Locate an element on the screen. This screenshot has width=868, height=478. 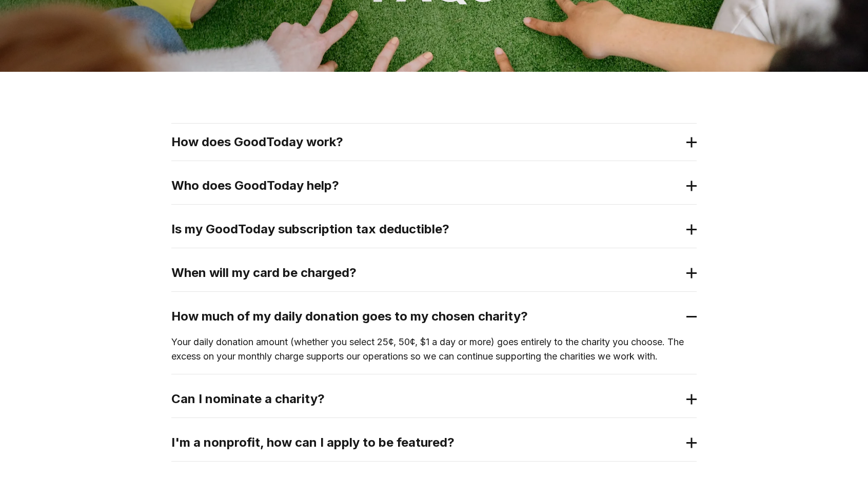
h2: How does GoodToday work? is located at coordinates (426, 142).